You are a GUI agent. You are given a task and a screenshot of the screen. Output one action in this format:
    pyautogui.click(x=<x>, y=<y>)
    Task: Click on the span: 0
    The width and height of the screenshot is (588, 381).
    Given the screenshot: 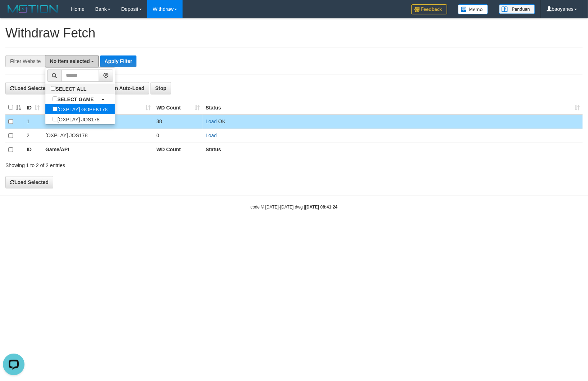 What is the action you would take?
    pyautogui.click(x=158, y=135)
    